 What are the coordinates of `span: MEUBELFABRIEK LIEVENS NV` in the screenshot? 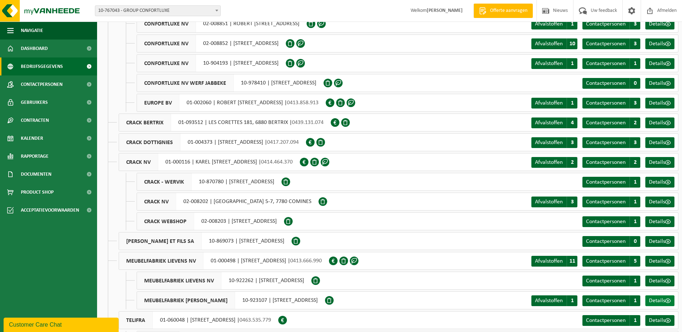 It's located at (179, 281).